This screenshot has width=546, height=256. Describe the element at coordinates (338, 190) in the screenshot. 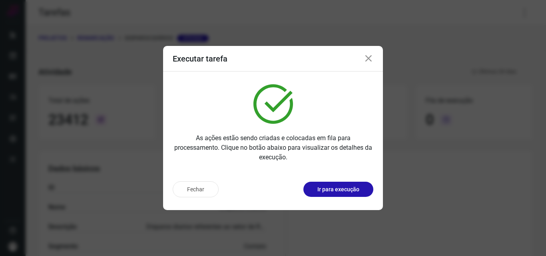

I see `button: Ir para execução` at that location.